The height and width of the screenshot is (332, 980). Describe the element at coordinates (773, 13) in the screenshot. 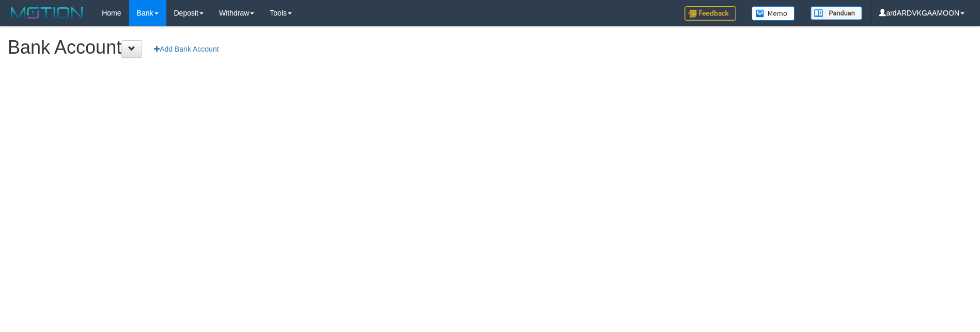

I see `img: Button%20Memo.svg` at that location.